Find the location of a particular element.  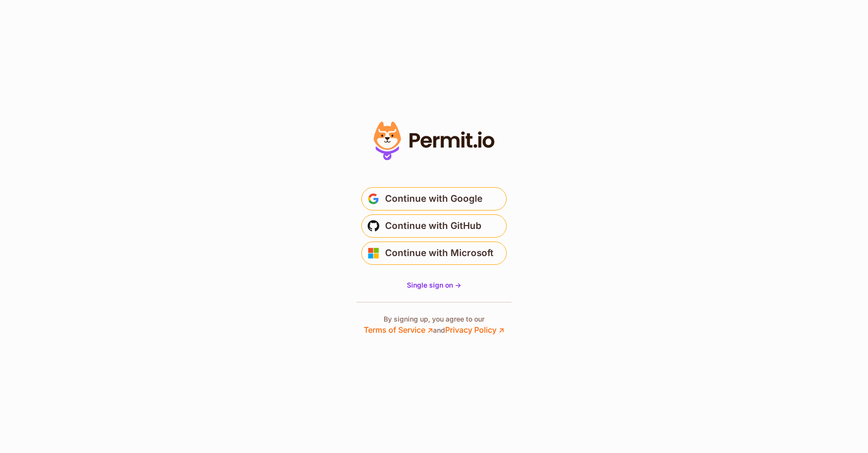

button: Continue with Google is located at coordinates (434, 198).